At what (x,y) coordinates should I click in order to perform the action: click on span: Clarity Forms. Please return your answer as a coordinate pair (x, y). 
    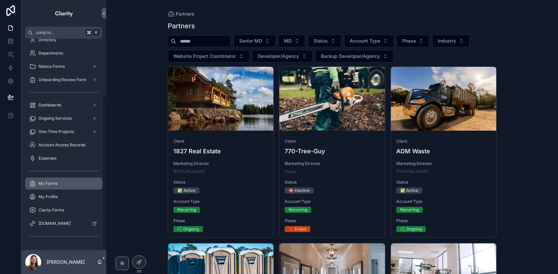
    Looking at the image, I should click on (51, 210).